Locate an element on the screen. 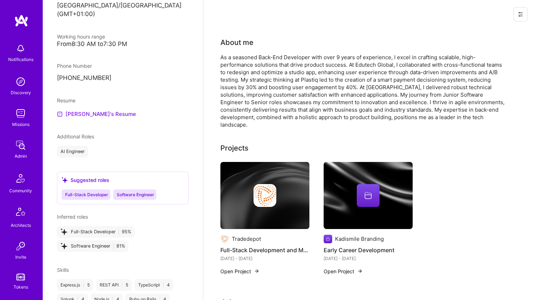  img: Invite is located at coordinates (21, 246).